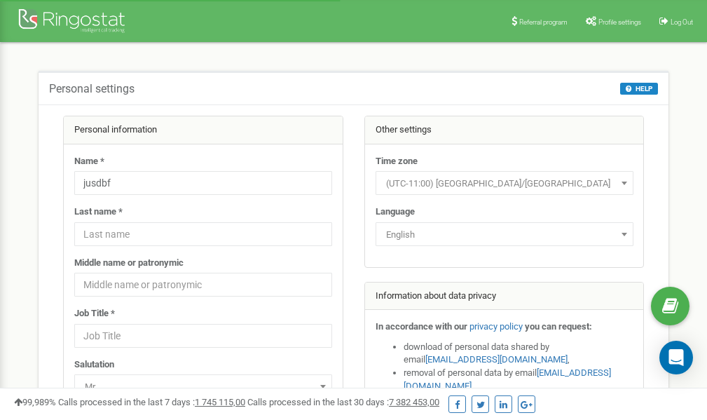 The width and height of the screenshot is (707, 420). I want to click on label: Middle name or patronymic, so click(129, 263).